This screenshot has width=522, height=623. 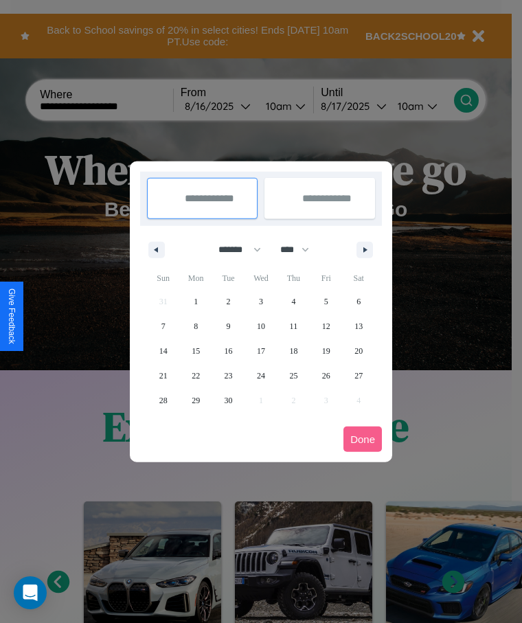 I want to click on span: Sat, so click(x=358, y=278).